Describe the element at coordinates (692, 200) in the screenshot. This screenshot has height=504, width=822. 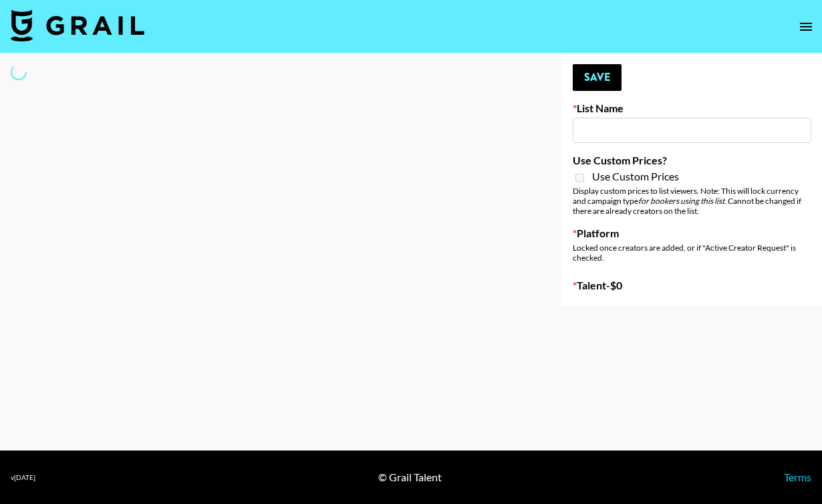
I see `div: Display custom prices to list viewers. Note: This will lock currency and campaign type . Cannot b...` at that location.